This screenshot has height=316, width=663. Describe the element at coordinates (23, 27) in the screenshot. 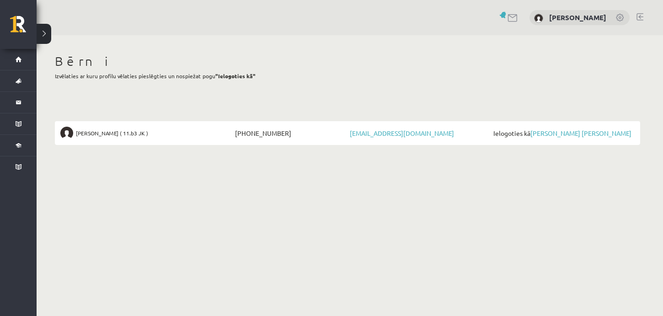

I see `a: Rīgas 1. Tālmācības vidusskola` at that location.